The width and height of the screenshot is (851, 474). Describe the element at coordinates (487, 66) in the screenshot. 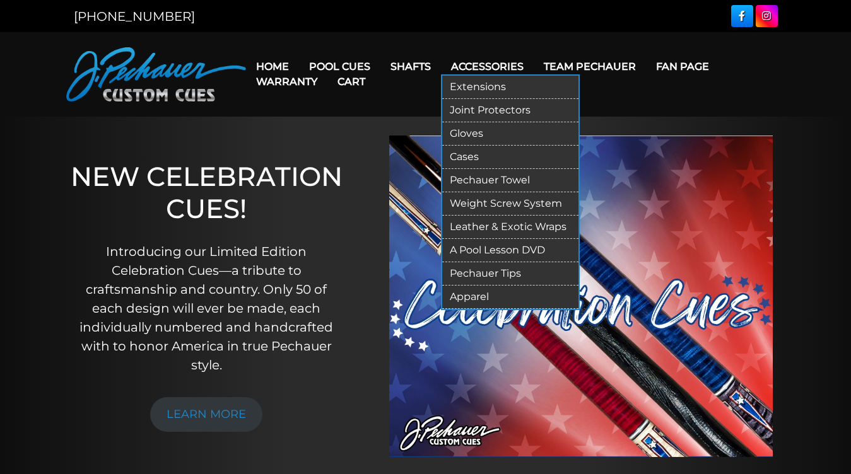

I see `a: Accessories` at that location.